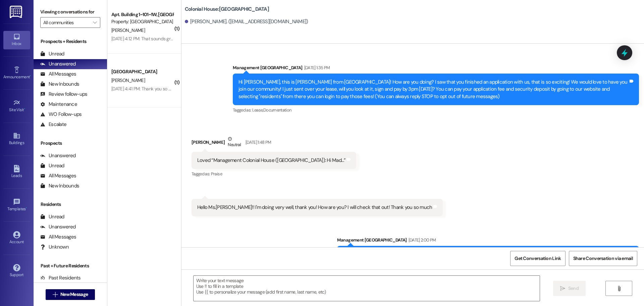 The image size is (644, 306). What do you see at coordinates (70, 204) in the screenshot?
I see `div: Residents` at bounding box center [70, 204].